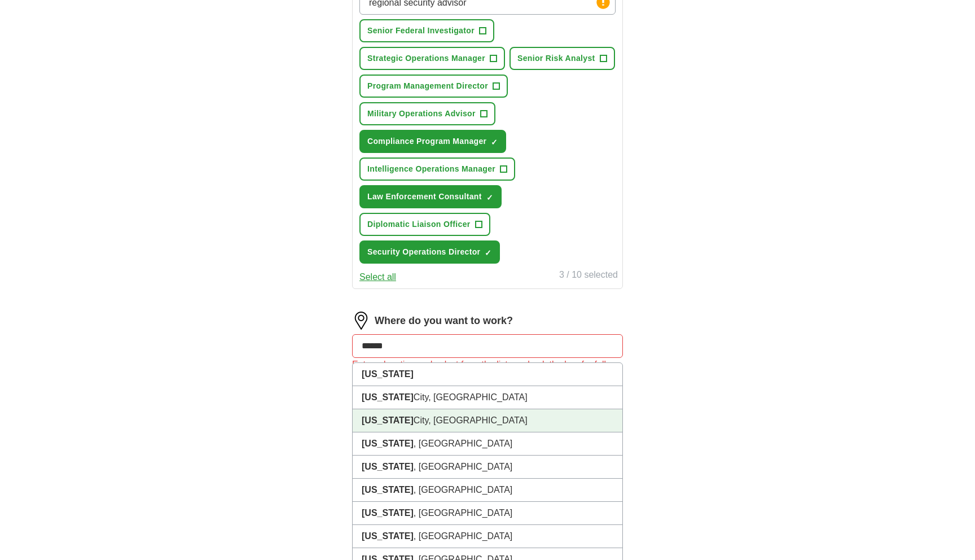 The image size is (975, 560). I want to click on span: Intelligence Operations Manager, so click(431, 169).